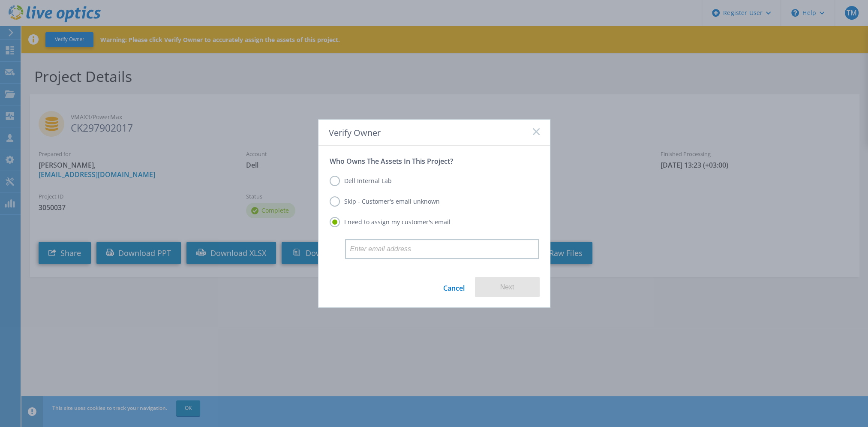 This screenshot has width=868, height=427. Describe the element at coordinates (454, 287) in the screenshot. I see `a: Cancel` at that location.